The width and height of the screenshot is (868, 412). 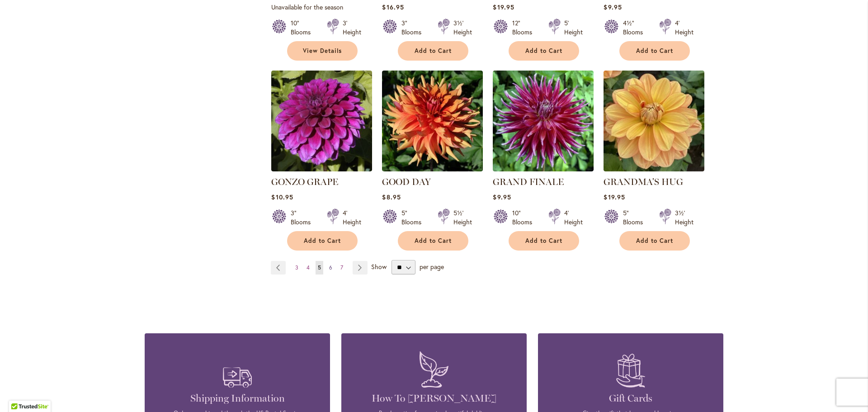 I want to click on span: Show, so click(x=379, y=266).